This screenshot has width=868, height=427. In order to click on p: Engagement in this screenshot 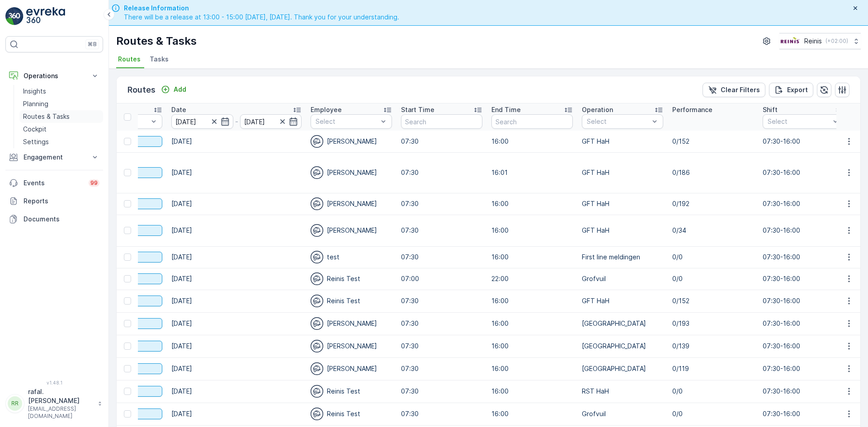, I will do `click(54, 157)`.